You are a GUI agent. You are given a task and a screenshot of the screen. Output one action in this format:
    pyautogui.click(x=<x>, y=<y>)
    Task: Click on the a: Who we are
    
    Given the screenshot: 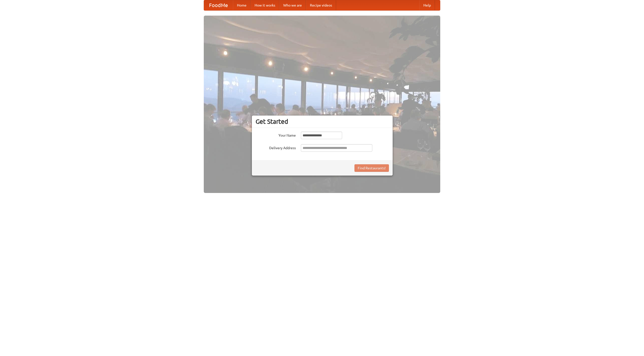 What is the action you would take?
    pyautogui.click(x=292, y=5)
    